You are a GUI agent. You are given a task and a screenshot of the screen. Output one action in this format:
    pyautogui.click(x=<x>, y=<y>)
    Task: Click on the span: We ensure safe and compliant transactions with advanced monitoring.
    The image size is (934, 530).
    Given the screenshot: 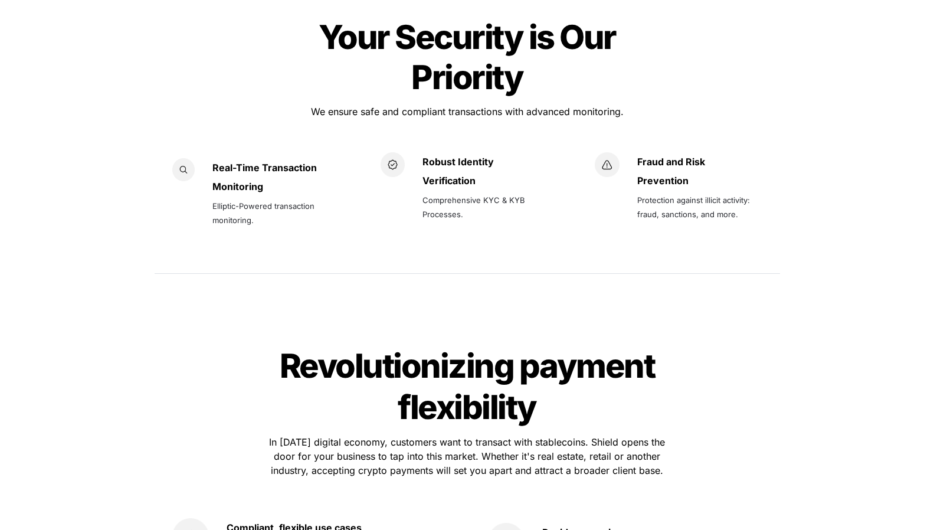 What is the action you would take?
    pyautogui.click(x=467, y=112)
    